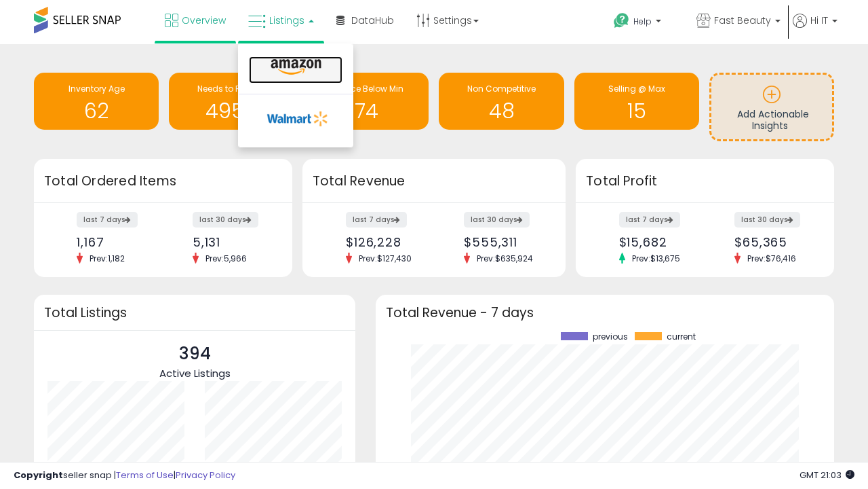 The width and height of the screenshot is (868, 489). I want to click on a: Privacy Policy, so click(206, 475).